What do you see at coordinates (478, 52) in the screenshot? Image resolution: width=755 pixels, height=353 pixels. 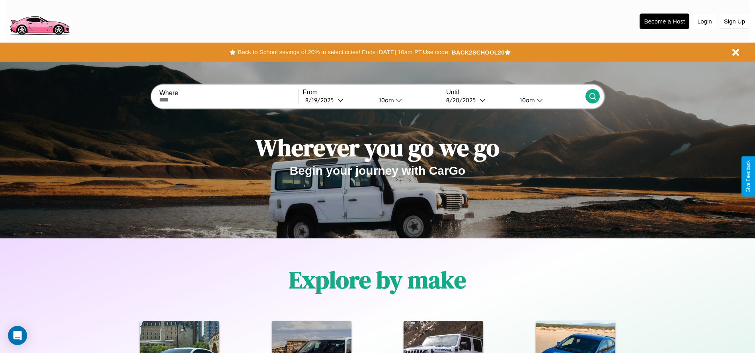 I see `b: BACK2SCHOOL20` at bounding box center [478, 52].